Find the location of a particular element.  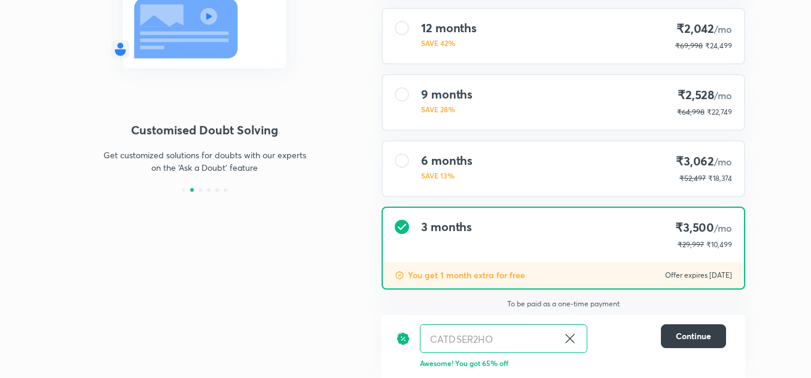

h4: 6 months is located at coordinates (447, 161).